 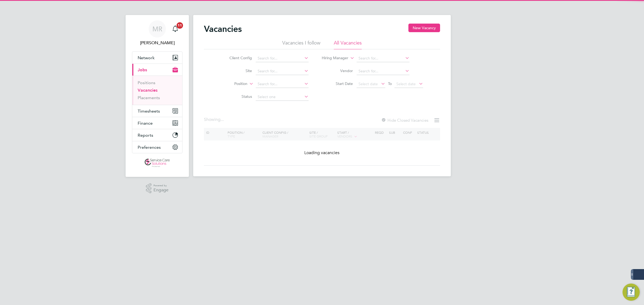 I want to click on button: Engage Resource Center, so click(x=631, y=292).